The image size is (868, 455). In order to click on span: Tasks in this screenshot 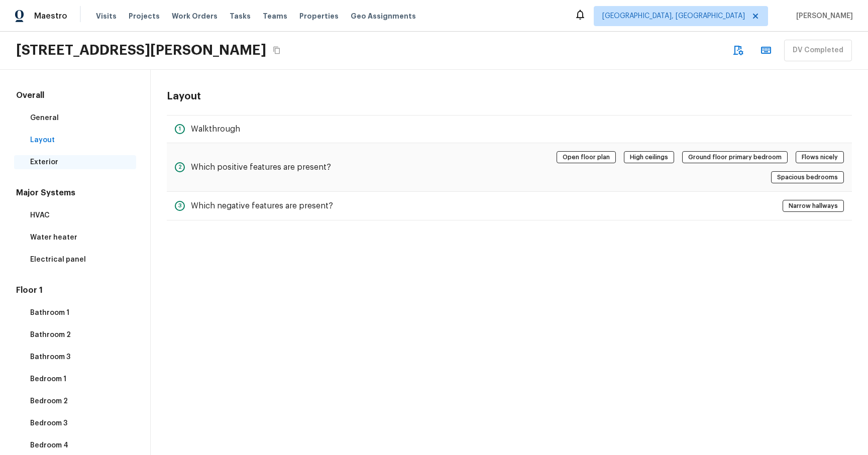, I will do `click(240, 16)`.